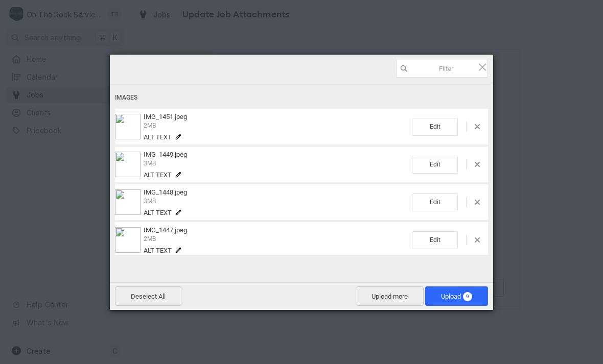 Image resolution: width=603 pixels, height=364 pixels. Describe the element at coordinates (457, 296) in the screenshot. I see `span: Upload9` at that location.